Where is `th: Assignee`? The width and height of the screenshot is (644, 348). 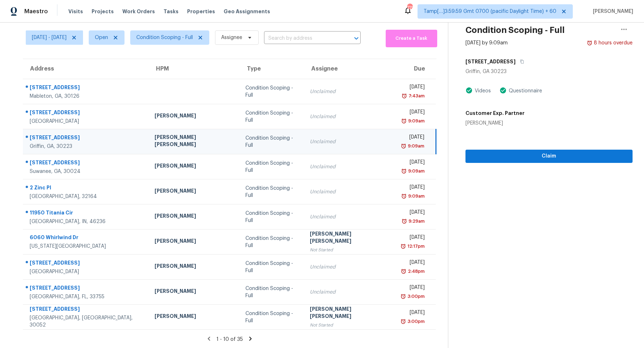
th: Assignee is located at coordinates (349, 69).